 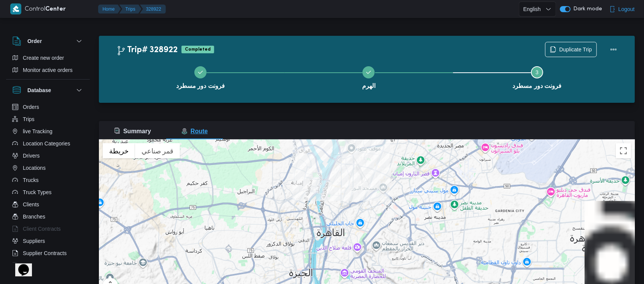 What do you see at coordinates (48, 107) in the screenshot?
I see `button: Orders` at bounding box center [48, 107].